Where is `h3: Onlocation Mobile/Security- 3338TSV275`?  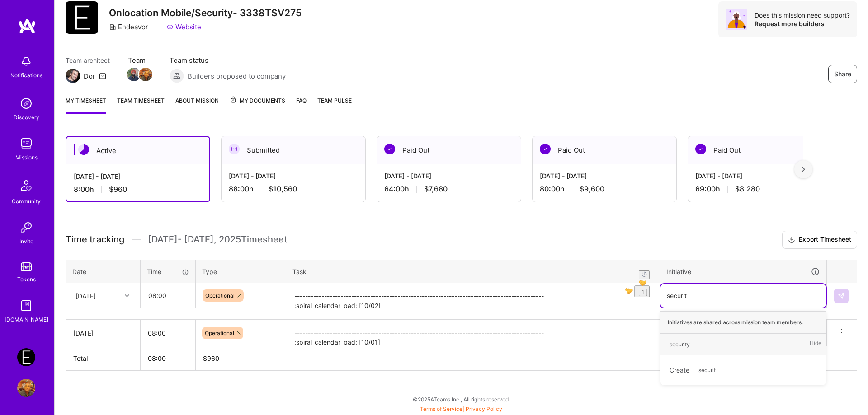 h3: Onlocation Mobile/Security- 3338TSV275 is located at coordinates (205, 13).